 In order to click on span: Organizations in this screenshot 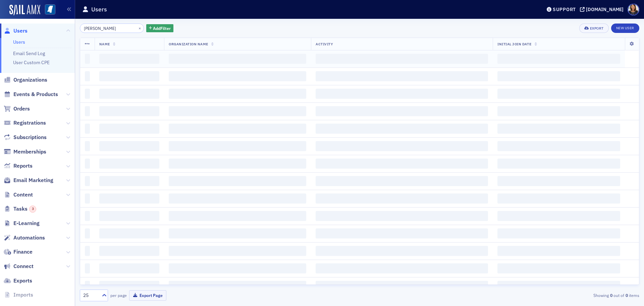, I will do `click(30, 80)`.